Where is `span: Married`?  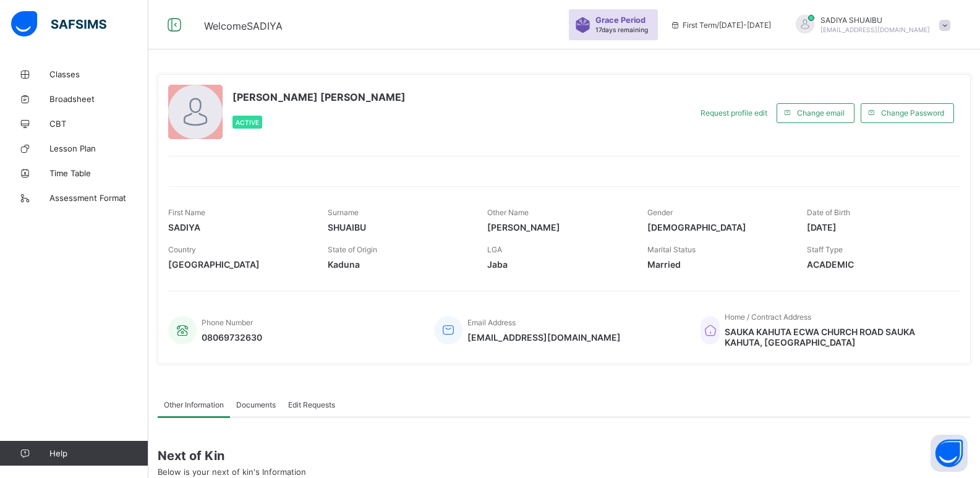 span: Married is located at coordinates (717, 264).